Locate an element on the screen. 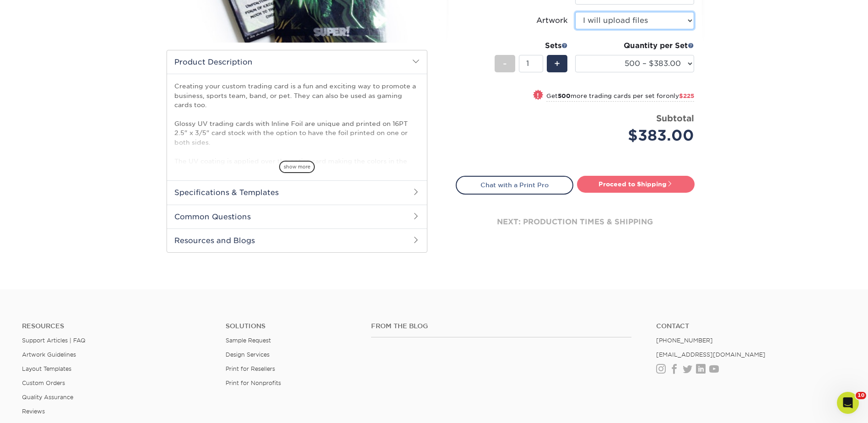  div: Quantity per Set is located at coordinates (635, 46).